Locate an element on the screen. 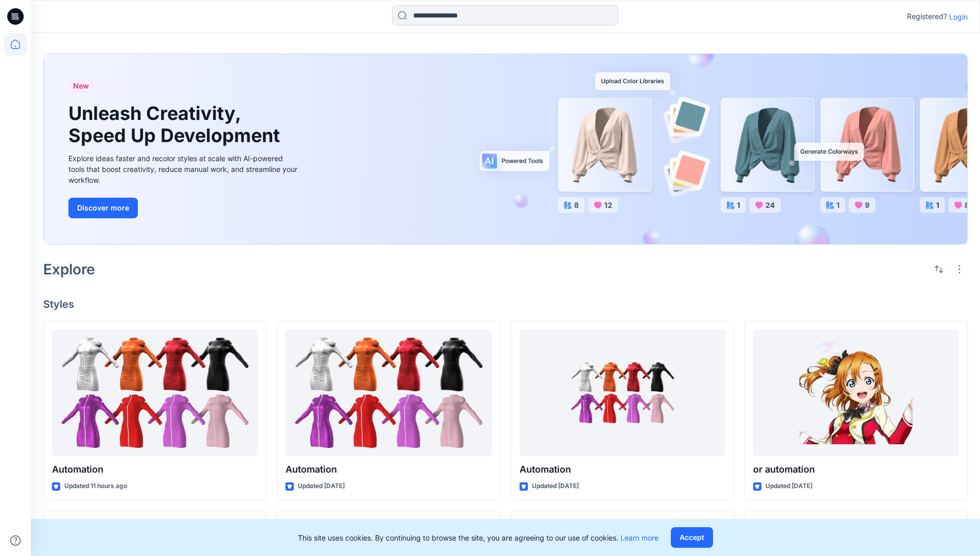 The image size is (980, 556). h1: Unleash Creativity, Speed Up Development is located at coordinates (177, 125).